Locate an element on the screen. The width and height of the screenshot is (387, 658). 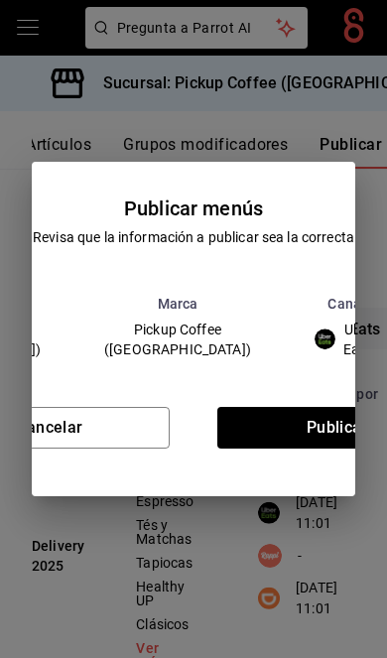
div: Publicar menús is located at coordinates (193, 208).